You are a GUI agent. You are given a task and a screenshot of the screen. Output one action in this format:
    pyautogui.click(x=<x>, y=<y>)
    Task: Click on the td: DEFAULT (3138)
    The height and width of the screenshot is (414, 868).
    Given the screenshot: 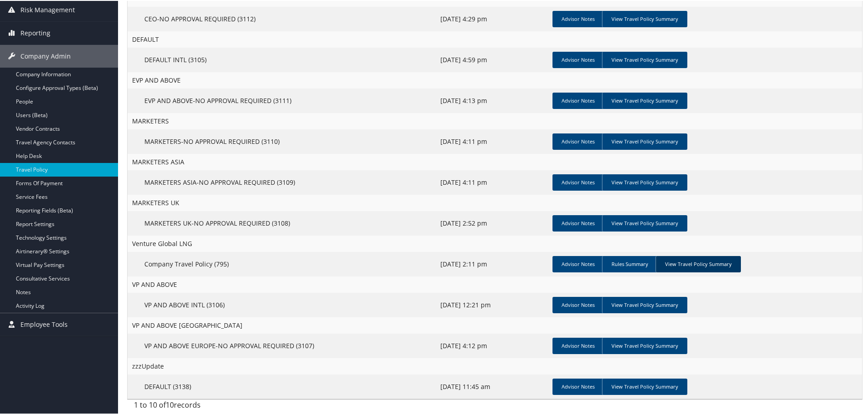 What is the action you would take?
    pyautogui.click(x=282, y=386)
    